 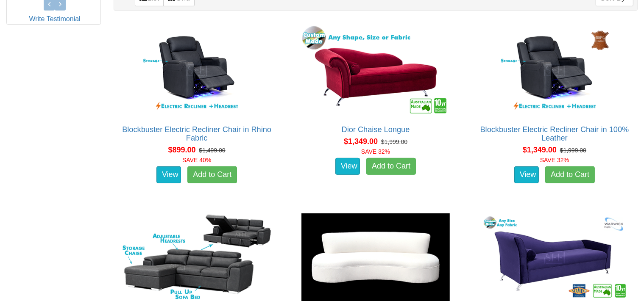 I want to click on font: SAVE 40%, so click(x=197, y=160).